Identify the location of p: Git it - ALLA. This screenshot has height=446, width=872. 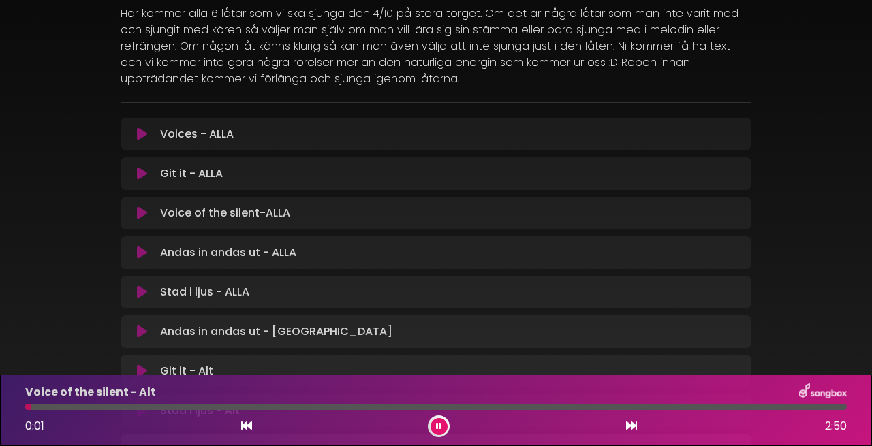
(191, 174).